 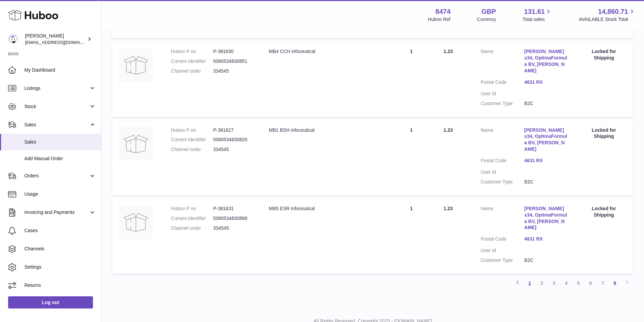 I want to click on a: 3, so click(x=554, y=283).